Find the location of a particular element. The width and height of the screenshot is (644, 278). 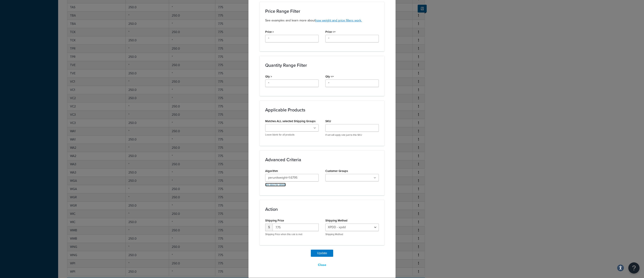

p: Shipping Method is located at coordinates (352, 234).